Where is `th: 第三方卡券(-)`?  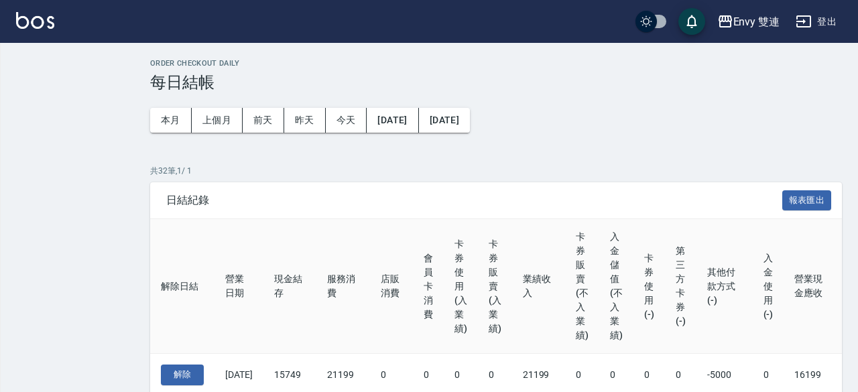 th: 第三方卡券(-) is located at coordinates (681, 286).